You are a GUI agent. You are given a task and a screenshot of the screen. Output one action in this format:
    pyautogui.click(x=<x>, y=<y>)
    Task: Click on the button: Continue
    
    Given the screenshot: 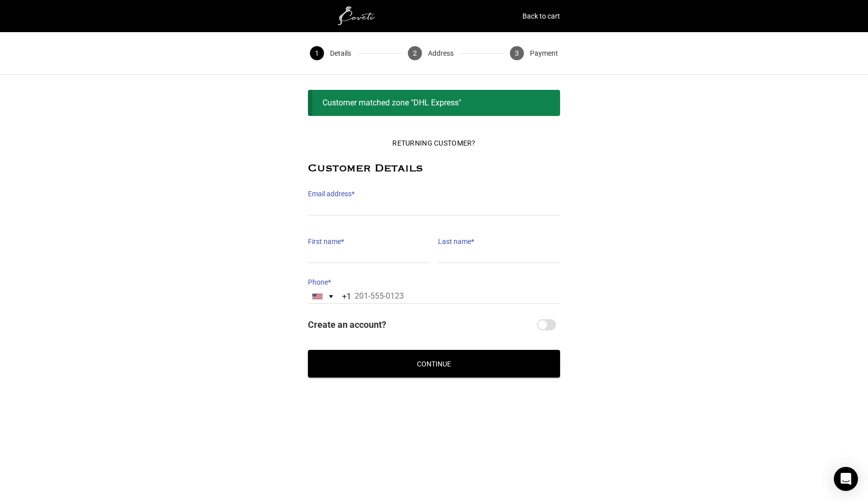 What is the action you would take?
    pyautogui.click(x=434, y=364)
    